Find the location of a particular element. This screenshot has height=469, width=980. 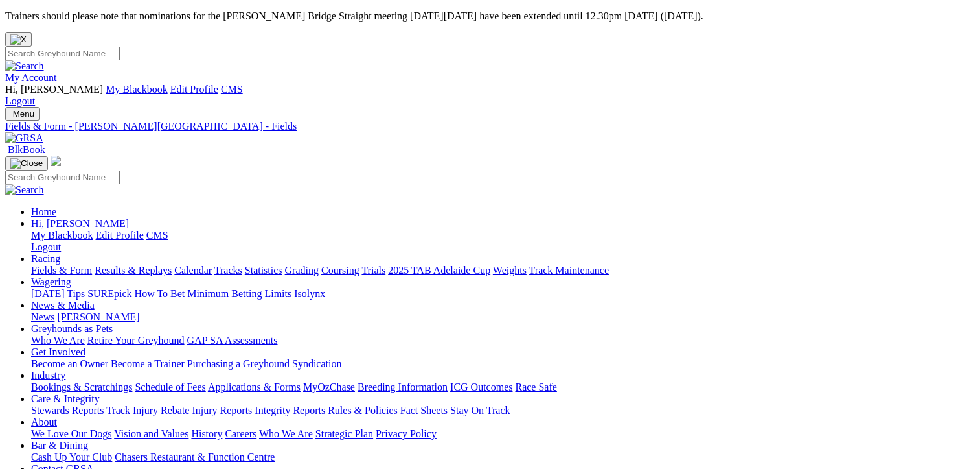

a: Calendar is located at coordinates (193, 270).